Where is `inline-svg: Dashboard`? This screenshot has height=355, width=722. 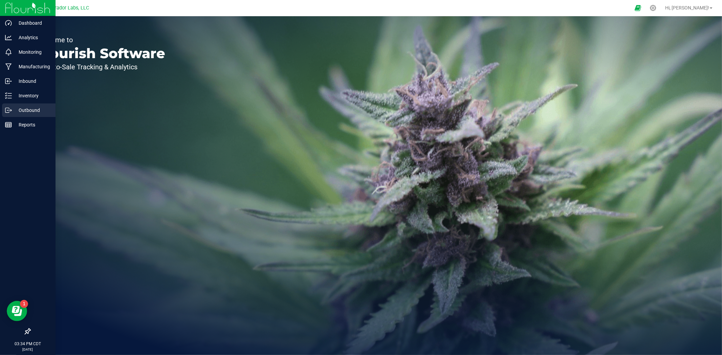 inline-svg: Dashboard is located at coordinates (8, 23).